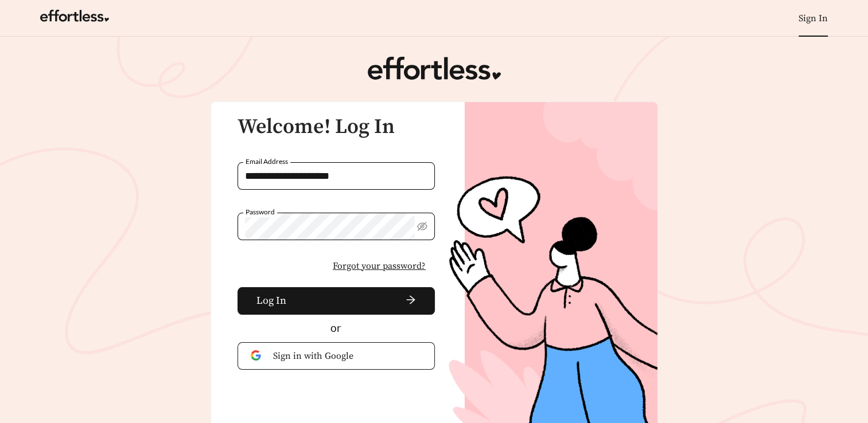  I want to click on div: or, so click(336, 328).